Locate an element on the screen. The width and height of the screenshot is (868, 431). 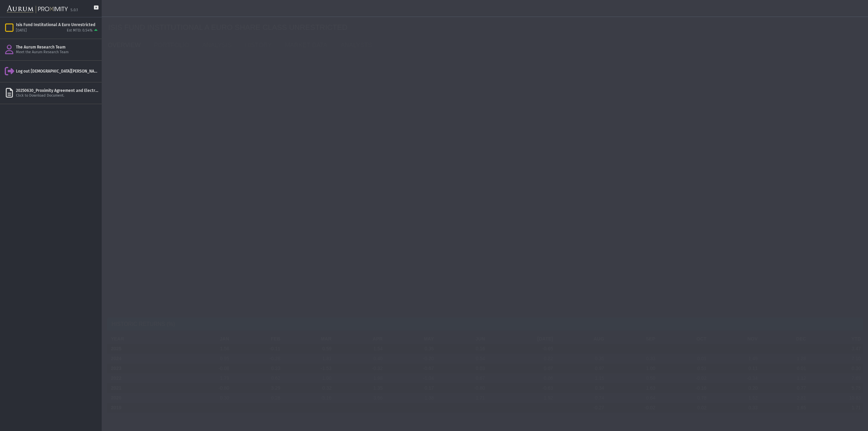
td: -1.04 is located at coordinates (410, 378).